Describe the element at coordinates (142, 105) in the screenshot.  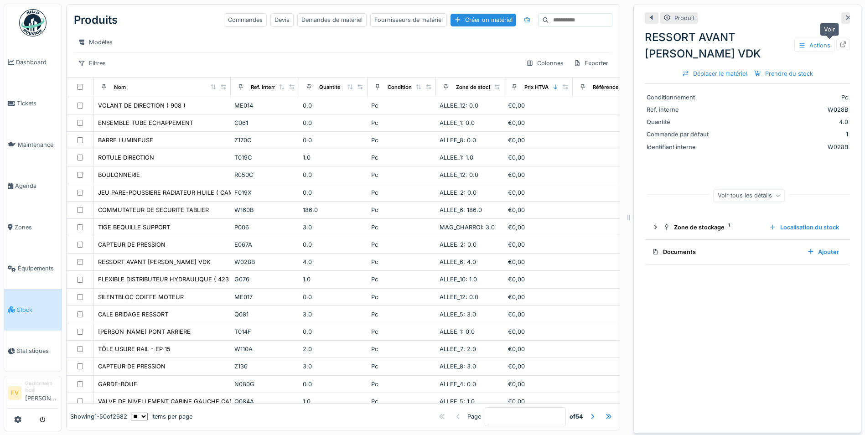
I see `div: VOLANT DE DIRECTION ( 908 )` at that location.